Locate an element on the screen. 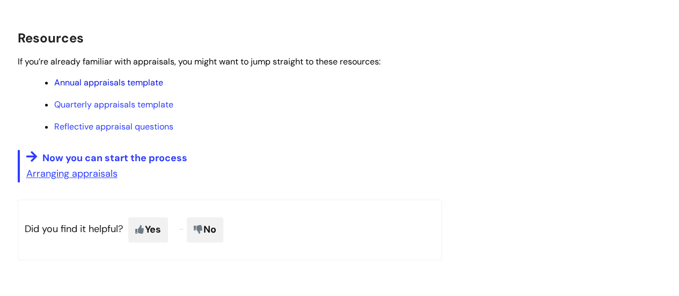 The width and height of the screenshot is (679, 296). span: Yes is located at coordinates (148, 229).